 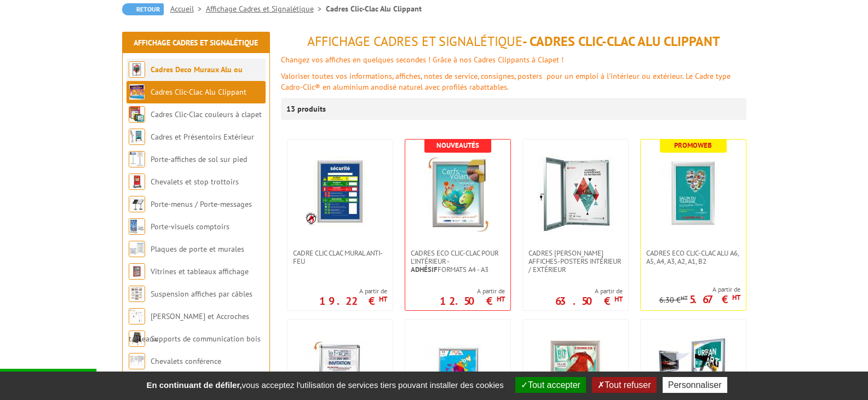 I want to click on a: Vitrines et tableaux affichage, so click(x=200, y=272).